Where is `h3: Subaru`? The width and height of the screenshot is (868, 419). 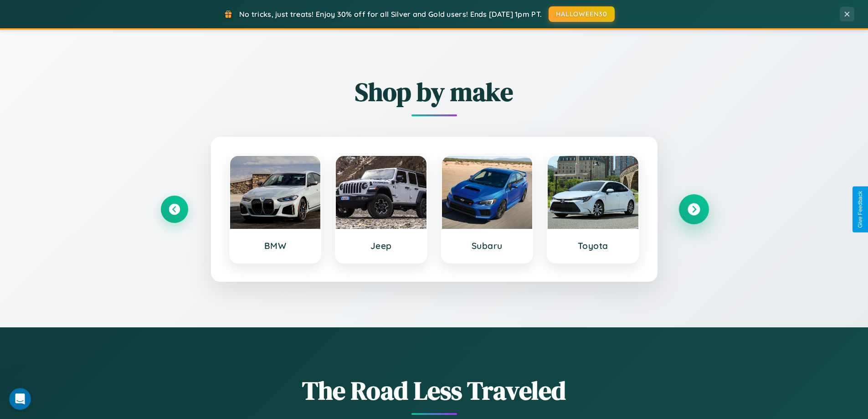 h3: Subaru is located at coordinates (487, 246).